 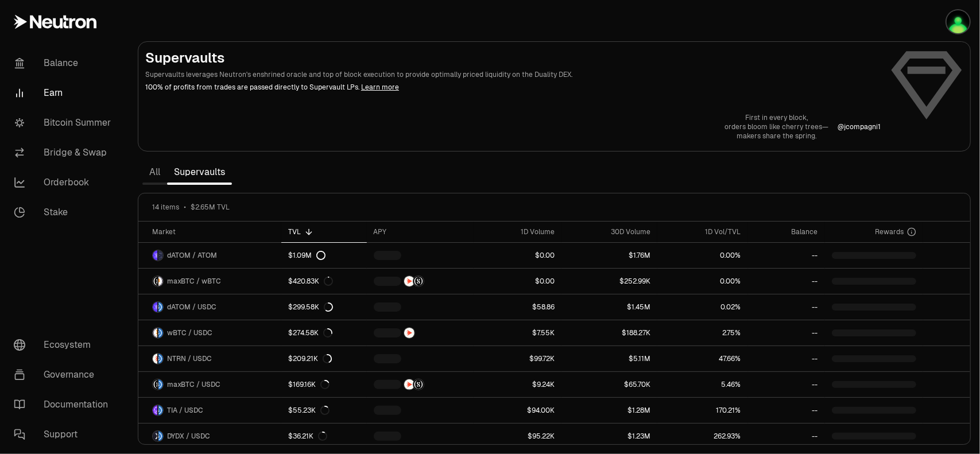 I want to click on a: $1.28M, so click(x=609, y=410).